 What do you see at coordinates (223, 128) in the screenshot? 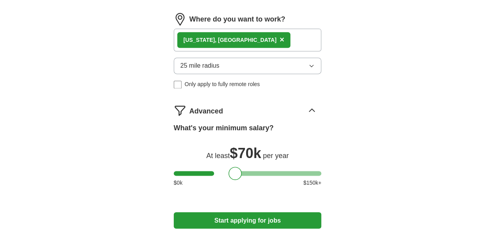
I see `label: What's your minimum salary?` at bounding box center [223, 128].